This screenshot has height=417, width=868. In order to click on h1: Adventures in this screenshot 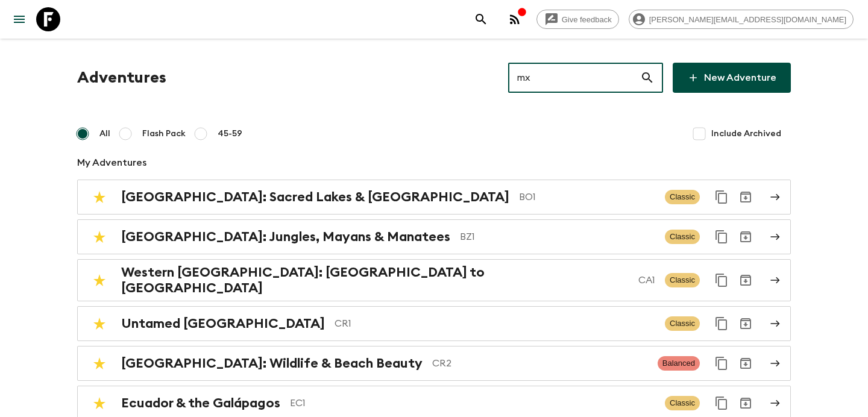, I will do `click(121, 78)`.